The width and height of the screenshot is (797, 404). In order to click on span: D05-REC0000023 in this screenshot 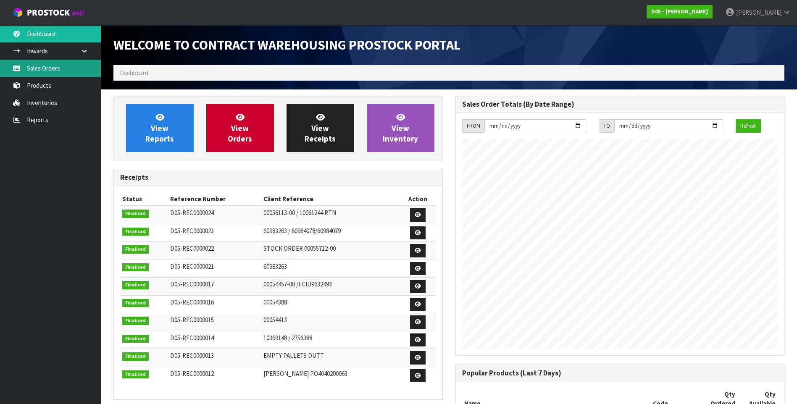, I will do `click(192, 231)`.